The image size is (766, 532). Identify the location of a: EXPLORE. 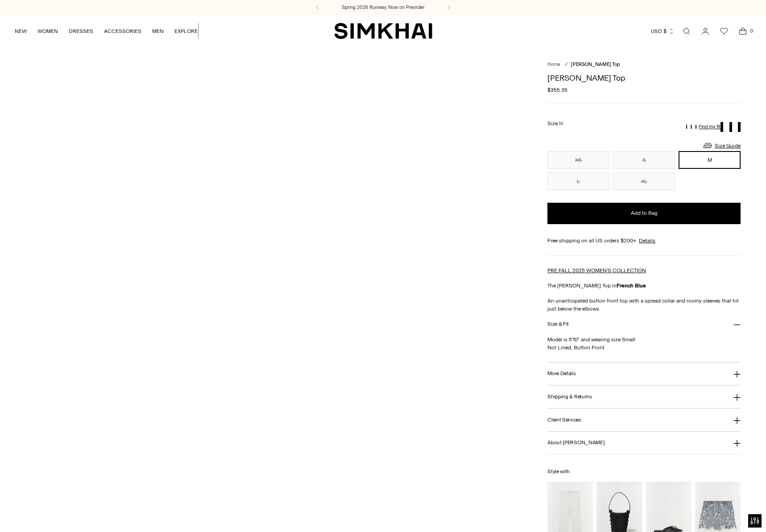
(186, 31).